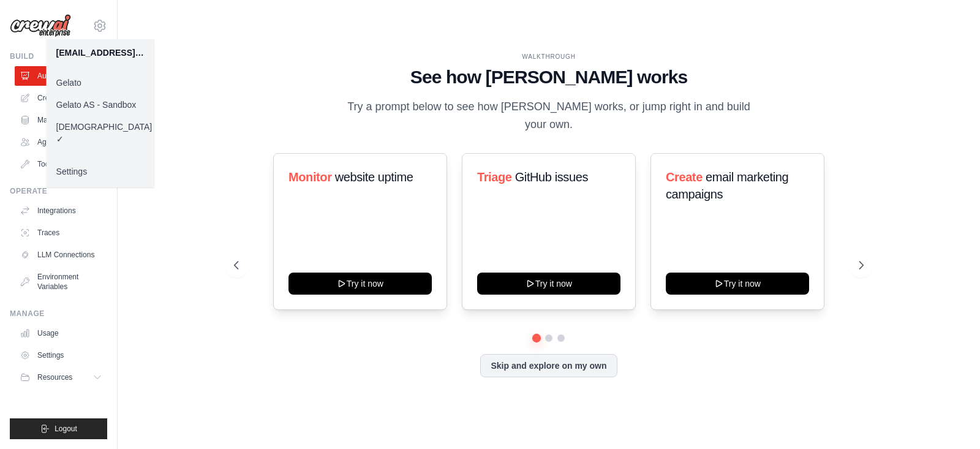 The width and height of the screenshot is (980, 449). I want to click on span: Resources, so click(54, 377).